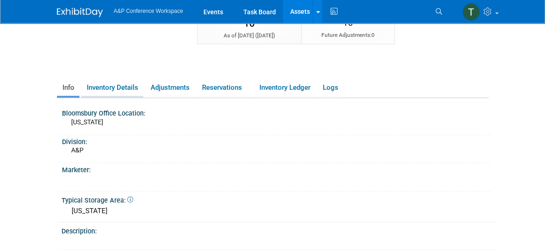 Image resolution: width=545 pixels, height=250 pixels. Describe the element at coordinates (471, 12) in the screenshot. I see `img: Taylor Thompson` at that location.